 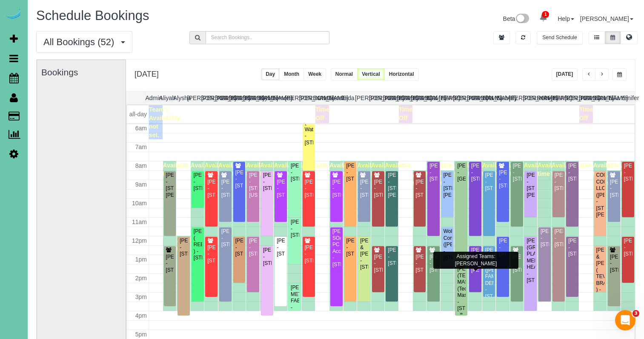 What do you see at coordinates (315, 74) in the screenshot?
I see `button: Week` at bounding box center [315, 74].